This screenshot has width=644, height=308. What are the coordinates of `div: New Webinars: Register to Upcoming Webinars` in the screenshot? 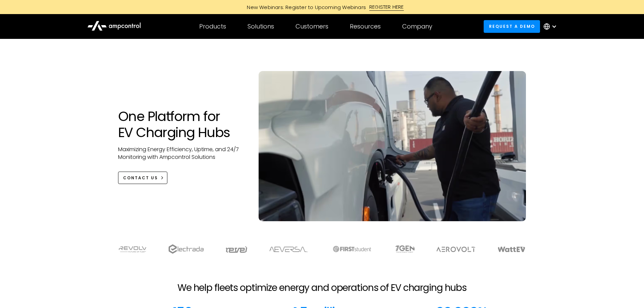 It's located at (305, 7).